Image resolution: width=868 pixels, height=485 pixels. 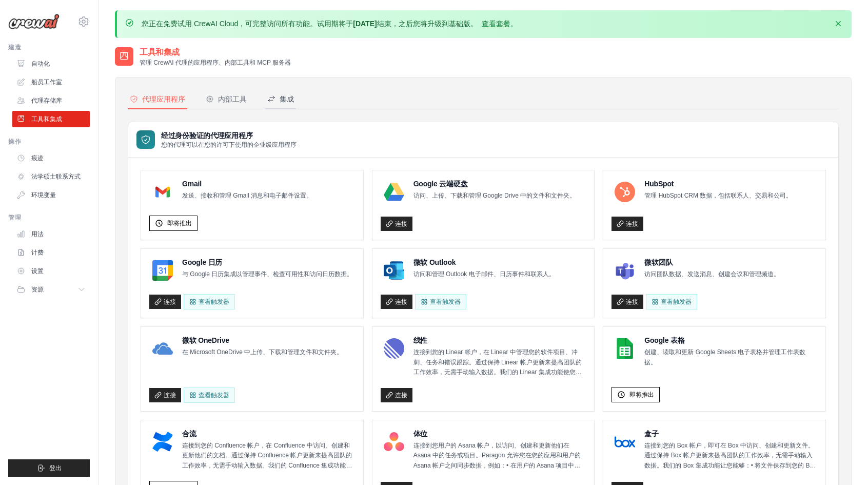 I want to click on font: 管理 CrewAI 代理的应用程序、内部工具和 MCP 服务器, so click(x=215, y=63).